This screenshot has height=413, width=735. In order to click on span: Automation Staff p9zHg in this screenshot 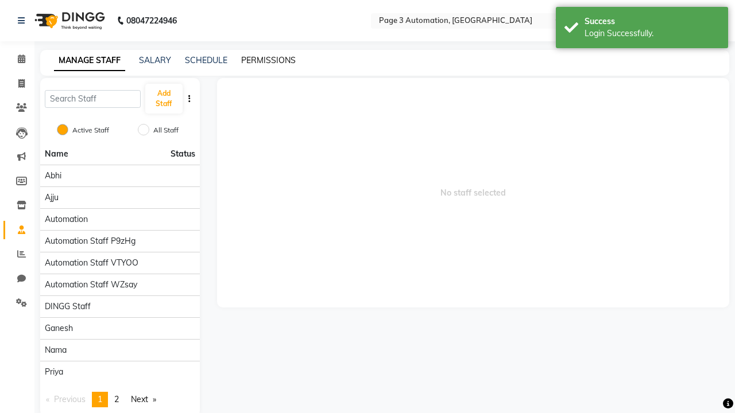, I will do `click(90, 241)`.